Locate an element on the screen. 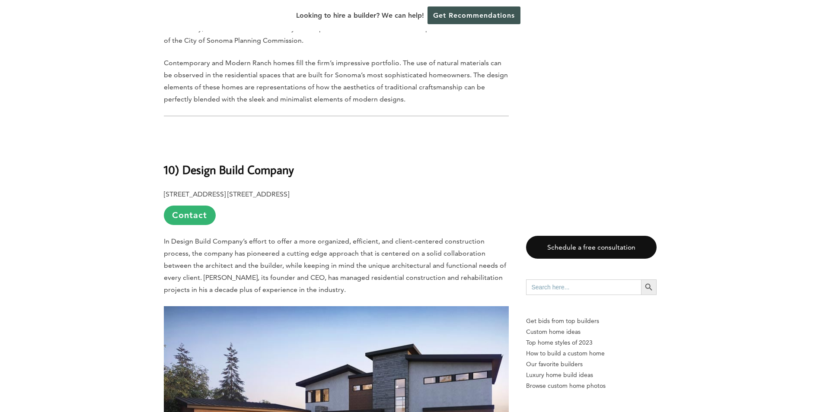  p: Browse custom home photos is located at coordinates (591, 386).